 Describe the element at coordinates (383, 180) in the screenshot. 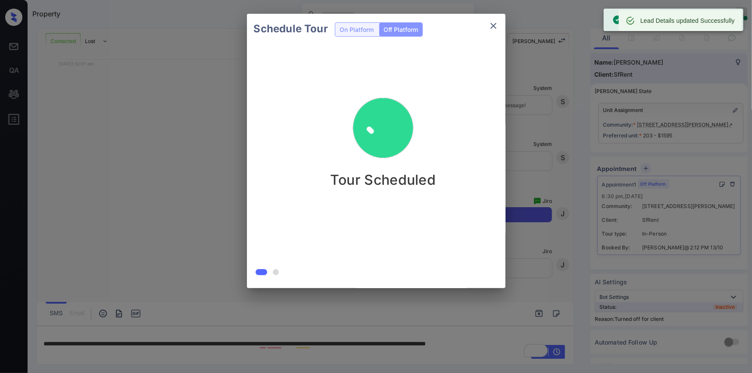

I see `p: Tour Scheduled` at that location.